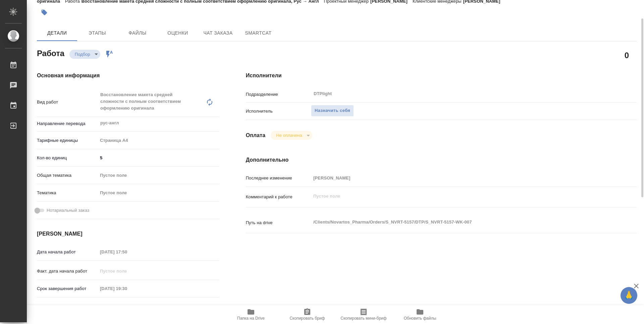 Image resolution: width=644 pixels, height=324 pixels. Describe the element at coordinates (278, 197) in the screenshot. I see `p: Комментарий к работе` at that location.